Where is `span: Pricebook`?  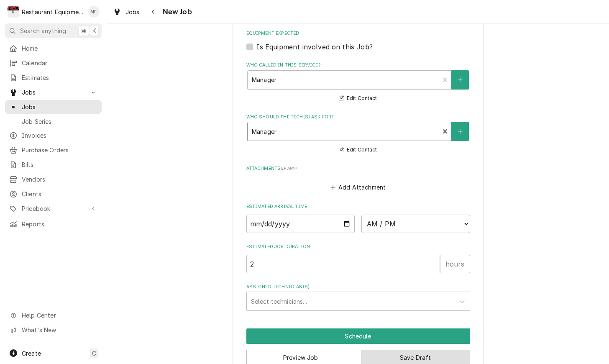
span: Pricebook is located at coordinates (53, 209).